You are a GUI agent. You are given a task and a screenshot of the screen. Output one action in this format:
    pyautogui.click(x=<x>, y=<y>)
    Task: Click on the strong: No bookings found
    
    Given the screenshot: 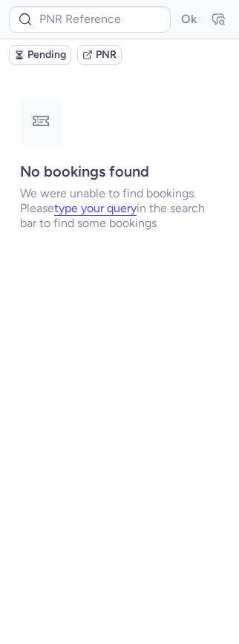 What is the action you would take?
    pyautogui.click(x=85, y=171)
    